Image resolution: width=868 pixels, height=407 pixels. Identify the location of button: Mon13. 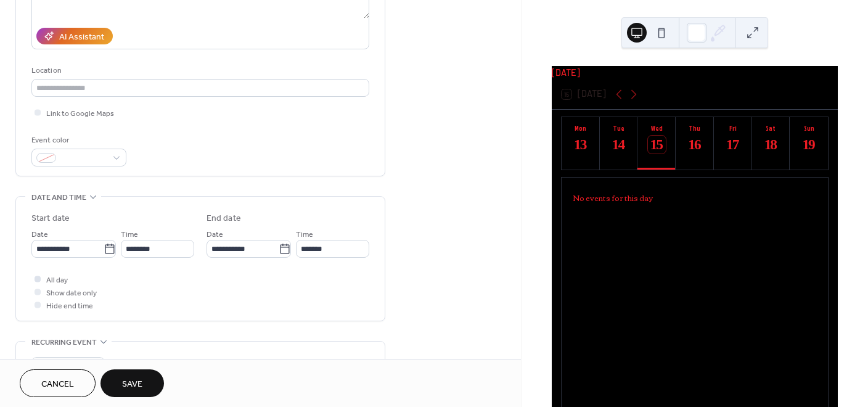
(581, 143).